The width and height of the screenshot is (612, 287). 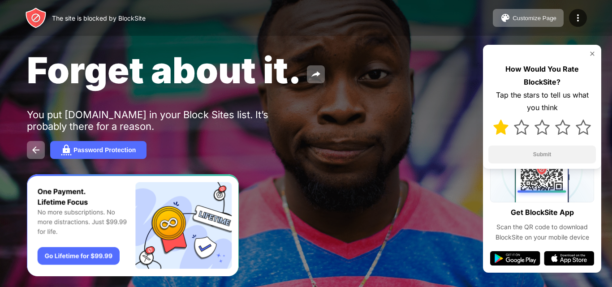 I want to click on div: The site is blocked by BlockSite, so click(x=99, y=18).